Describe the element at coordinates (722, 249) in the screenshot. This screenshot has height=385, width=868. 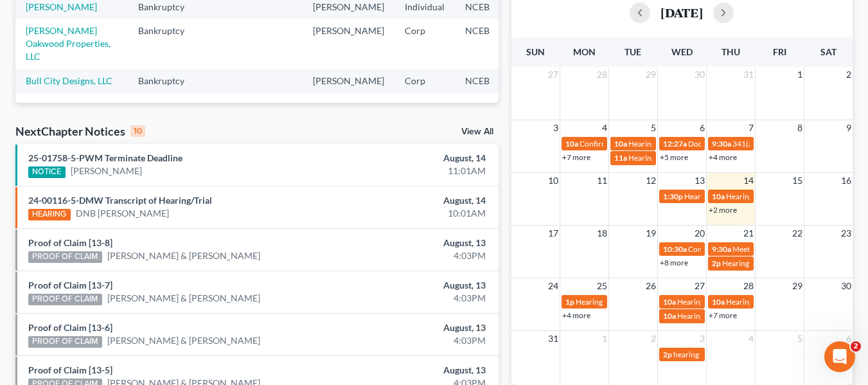
I see `span: 9:30a` at that location.